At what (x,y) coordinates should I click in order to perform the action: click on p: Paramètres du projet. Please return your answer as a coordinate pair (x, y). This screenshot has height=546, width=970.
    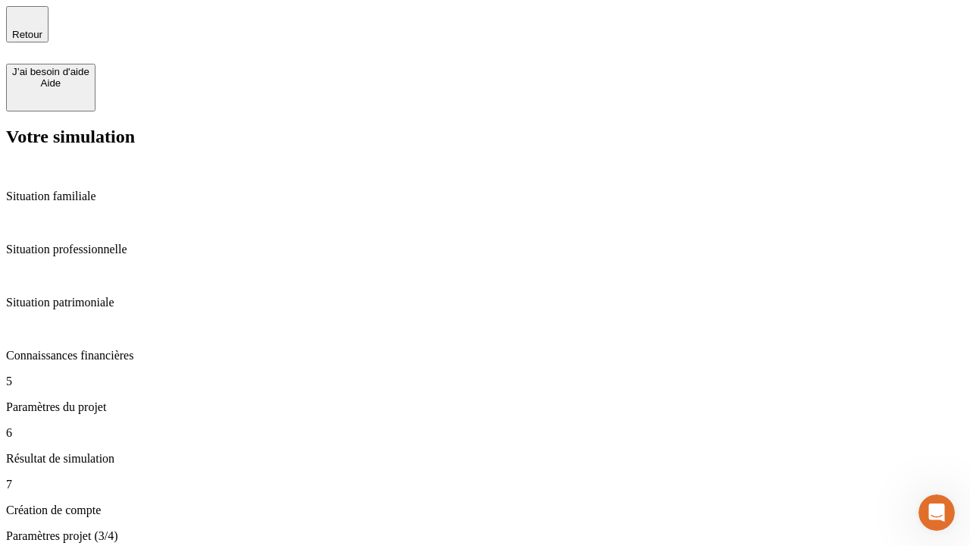
    Looking at the image, I should click on (485, 407).